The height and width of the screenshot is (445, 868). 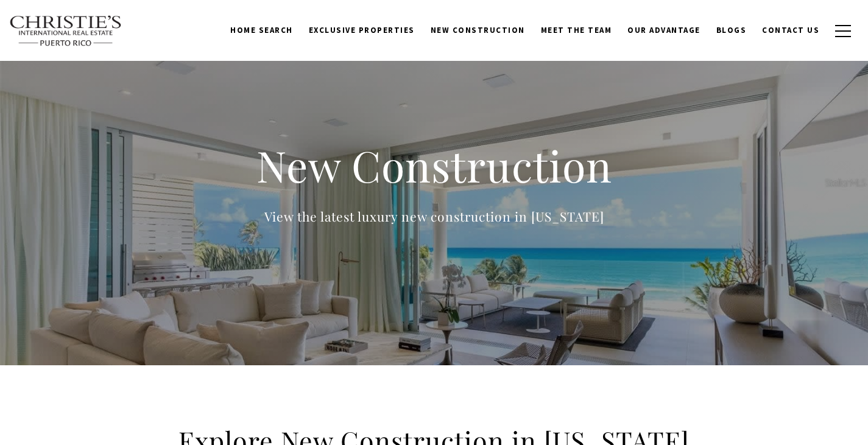 I want to click on span: Blogs, so click(x=732, y=30).